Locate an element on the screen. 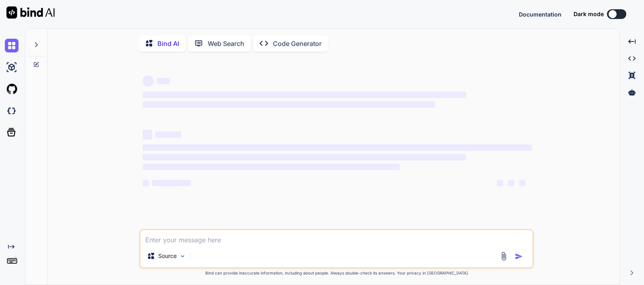 This screenshot has height=285, width=644. img: darkCloudIdeIcon is located at coordinates (12, 111).